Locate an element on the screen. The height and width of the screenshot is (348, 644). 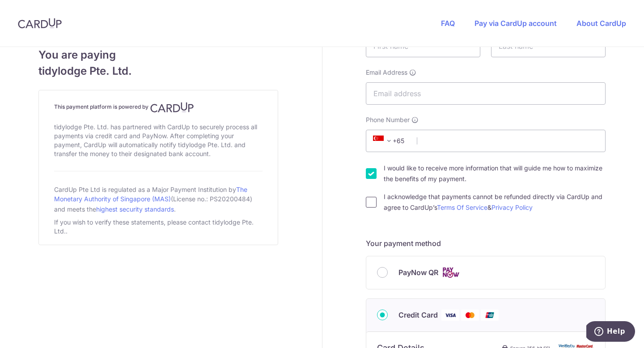
span: Help is located at coordinates (30, 10).